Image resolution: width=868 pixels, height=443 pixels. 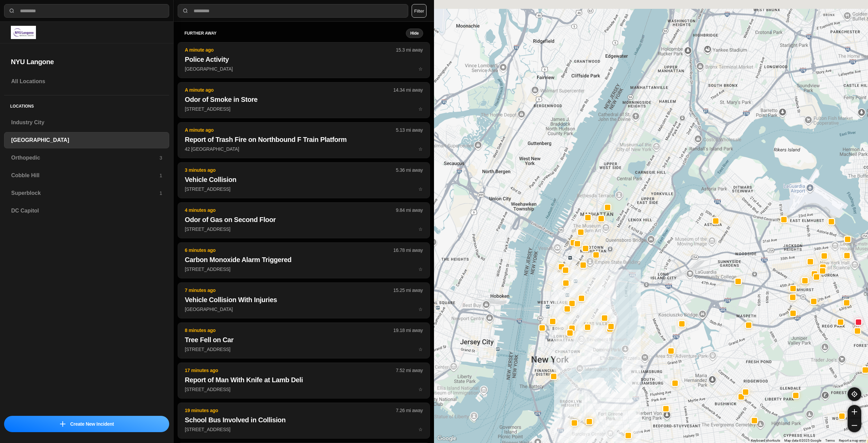 I want to click on img: Google, so click(x=447, y=438).